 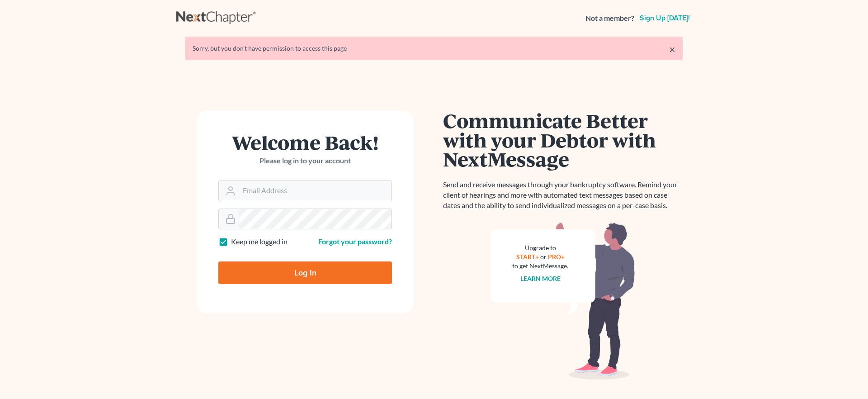 I want to click on label: Keep me logged in, so click(x=259, y=241).